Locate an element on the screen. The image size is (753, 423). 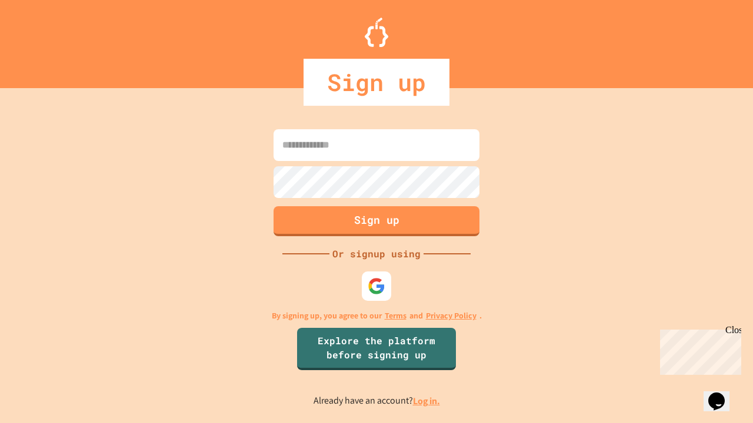
a: Terms is located at coordinates (395, 316).